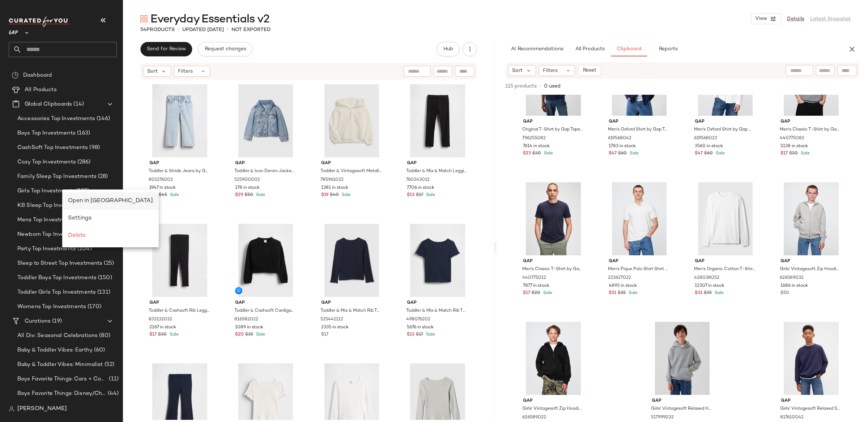 This screenshot has width=868, height=422. What do you see at coordinates (792, 278) in the screenshot?
I see `span: 626589032` at bounding box center [792, 278].